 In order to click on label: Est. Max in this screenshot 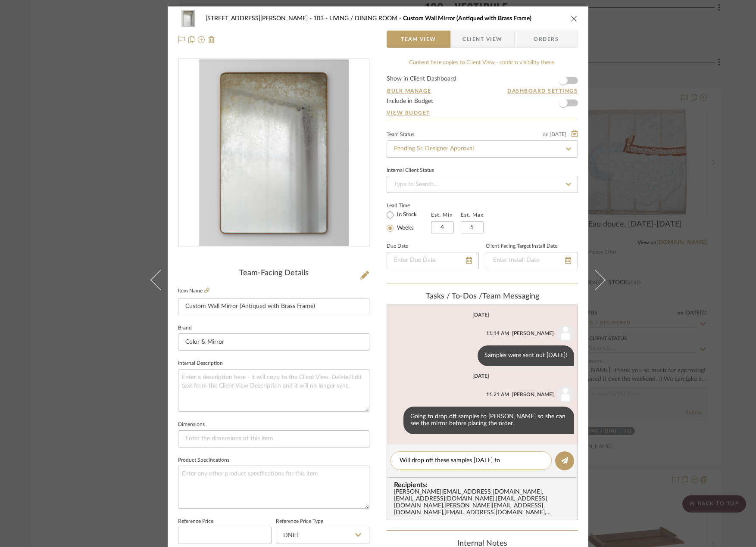, I will do `click(472, 215)`.